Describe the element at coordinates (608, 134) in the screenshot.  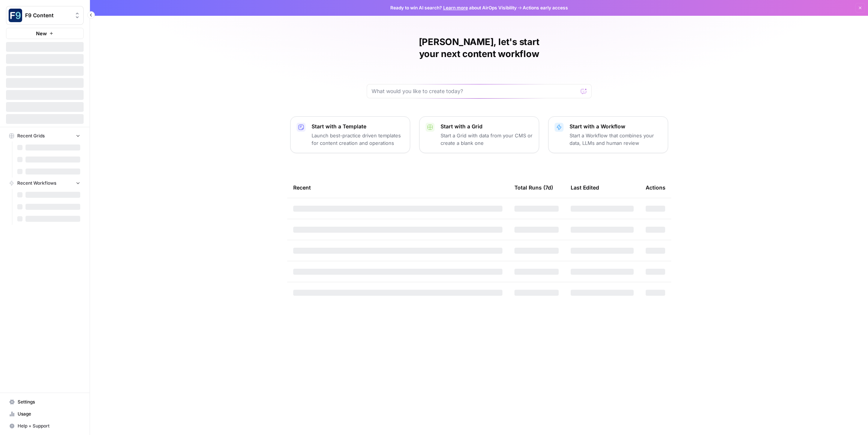
I see `button: Start with a WorkflowStart a Workflow that combines your data, LLMs and human review` at that location.